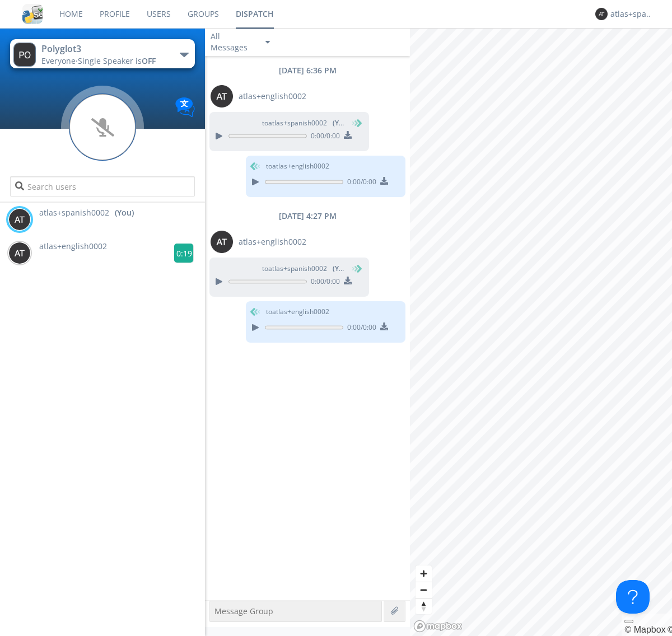 This screenshot has width=672, height=636. What do you see at coordinates (423, 574) in the screenshot?
I see `span: Zoom in` at bounding box center [423, 574].